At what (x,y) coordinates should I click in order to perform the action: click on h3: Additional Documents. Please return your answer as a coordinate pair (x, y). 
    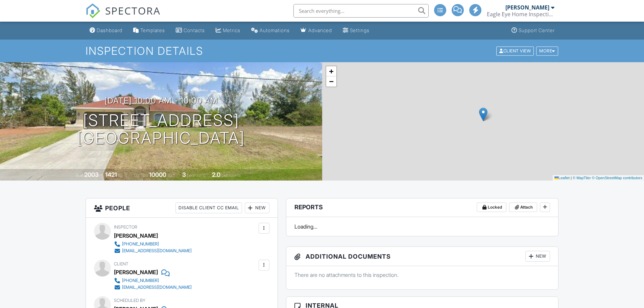
    Looking at the image, I should click on (422, 256).